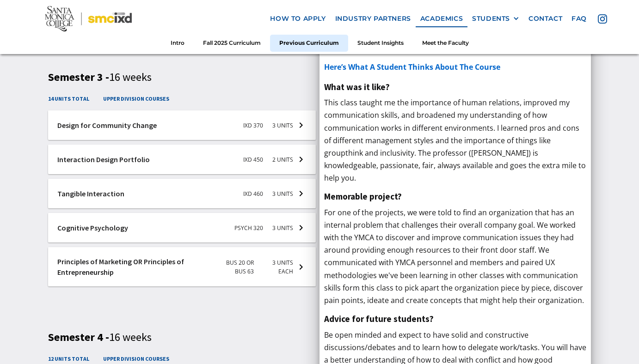 The width and height of the screenshot is (639, 364). I want to click on img: Santa Monica College - SMC IxD logo, so click(89, 19).